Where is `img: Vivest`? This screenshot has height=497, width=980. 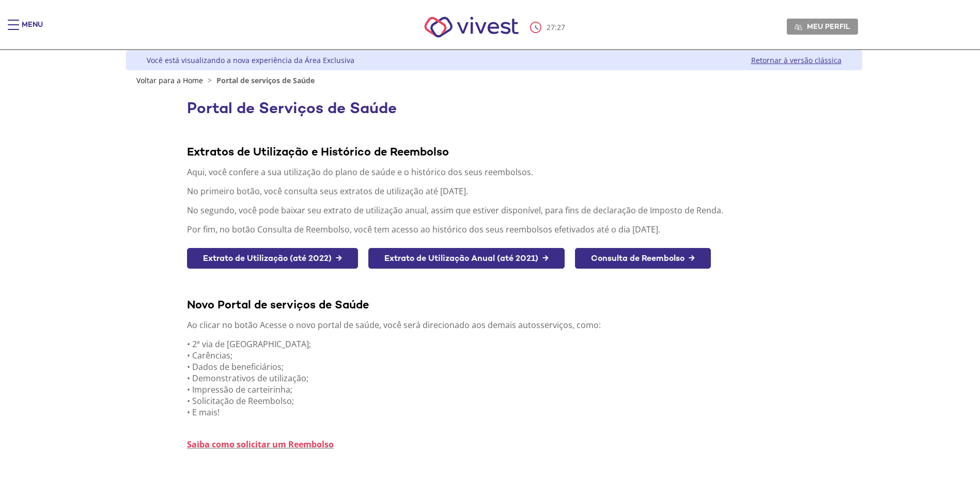 img: Vivest is located at coordinates (471, 27).